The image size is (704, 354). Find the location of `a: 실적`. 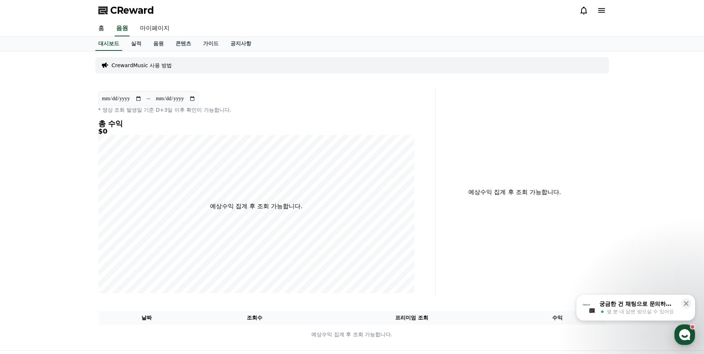

a: 실적 is located at coordinates (136, 44).